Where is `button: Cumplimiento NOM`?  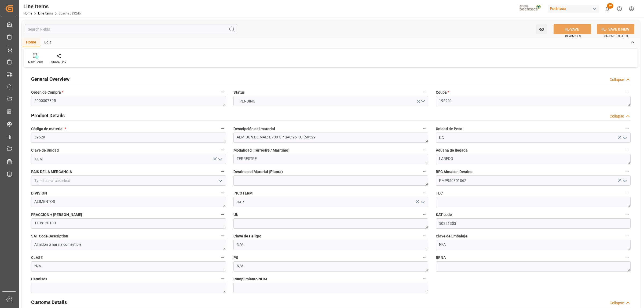 button: Cumplimiento NOM is located at coordinates (424, 279).